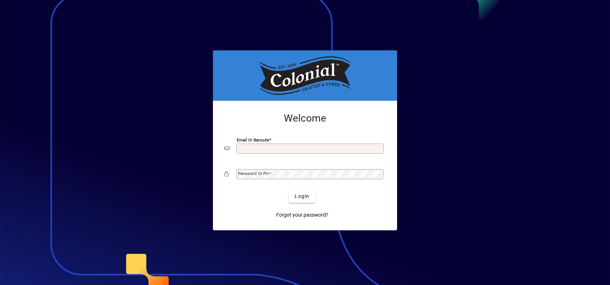  What do you see at coordinates (253, 140) in the screenshot?
I see `mat-label: Email or Barcode` at bounding box center [253, 140].